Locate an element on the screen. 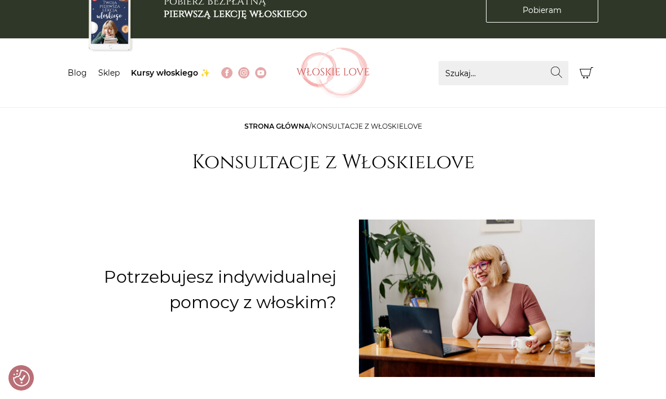 The image size is (666, 399). a: Sklep is located at coordinates (109, 73).